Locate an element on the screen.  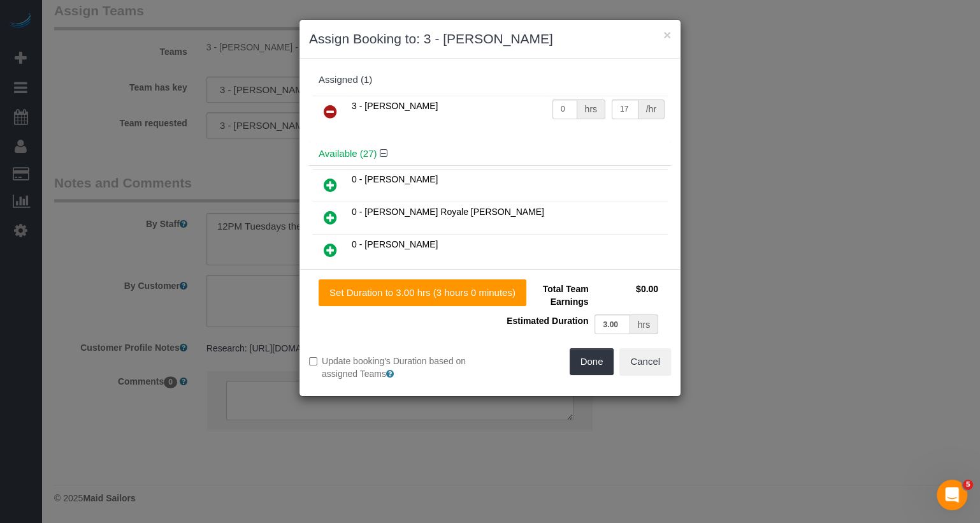
div: Assigned (1) is located at coordinates (490, 80).